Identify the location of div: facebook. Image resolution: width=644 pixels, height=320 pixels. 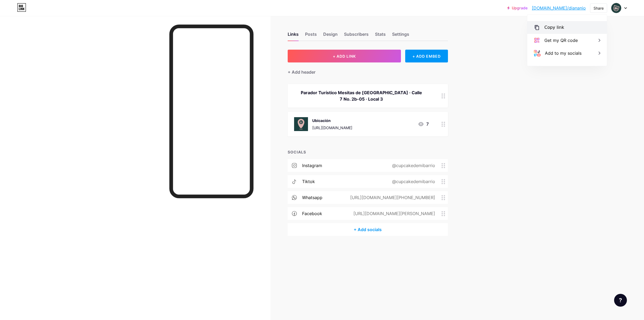
(312, 213).